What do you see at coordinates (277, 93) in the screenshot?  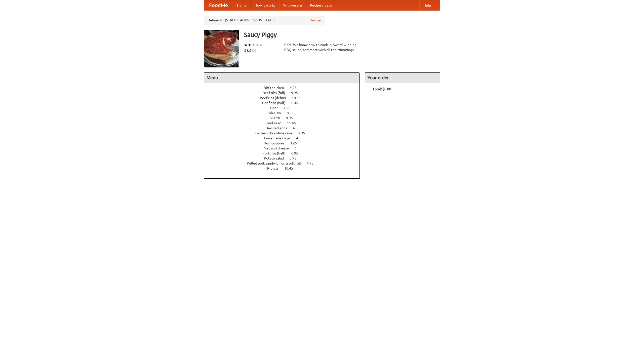 I see `span: Beef ribs (full)` at bounding box center [277, 93].